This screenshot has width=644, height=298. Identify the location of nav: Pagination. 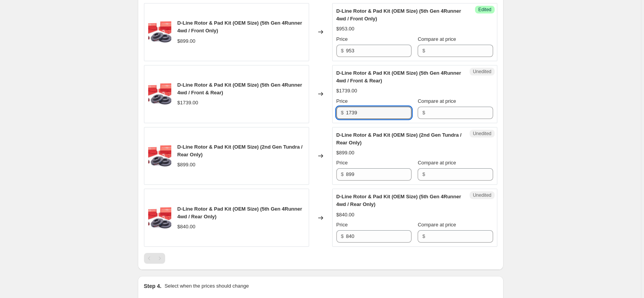
(154, 258).